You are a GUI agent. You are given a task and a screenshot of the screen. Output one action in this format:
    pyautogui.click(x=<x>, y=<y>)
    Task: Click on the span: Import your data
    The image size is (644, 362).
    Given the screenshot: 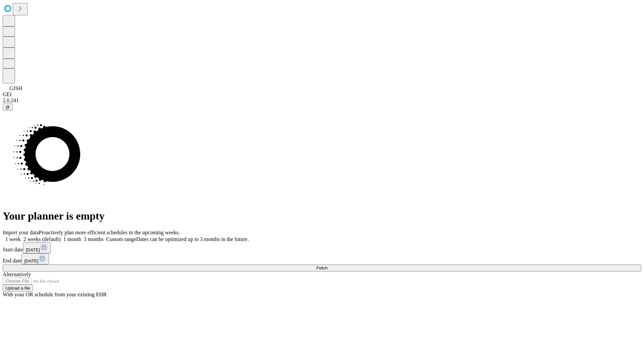 What is the action you would take?
    pyautogui.click(x=21, y=233)
    